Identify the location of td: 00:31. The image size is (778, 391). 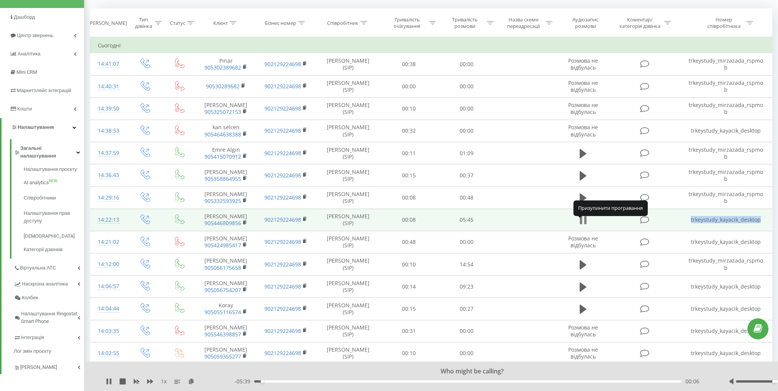
(409, 331).